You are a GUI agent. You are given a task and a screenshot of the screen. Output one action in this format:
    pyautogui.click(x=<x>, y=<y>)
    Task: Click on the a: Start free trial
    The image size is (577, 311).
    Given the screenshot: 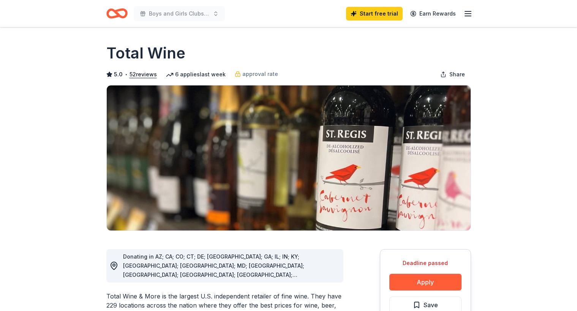 What is the action you would take?
    pyautogui.click(x=374, y=14)
    